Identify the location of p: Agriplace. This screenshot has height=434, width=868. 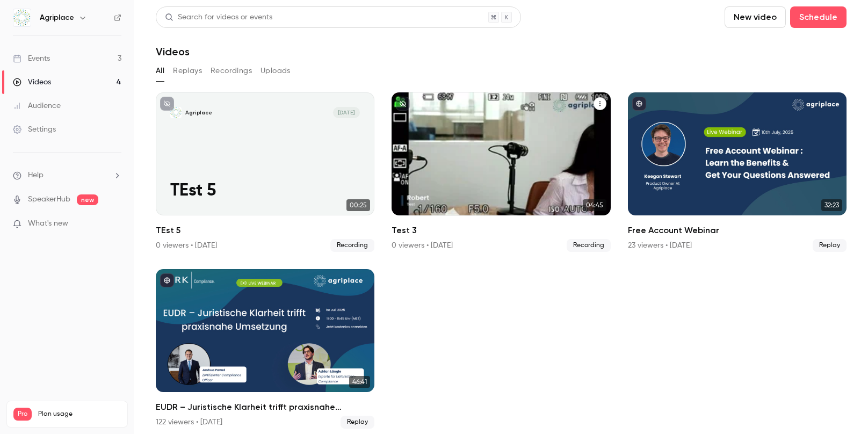
(198, 113).